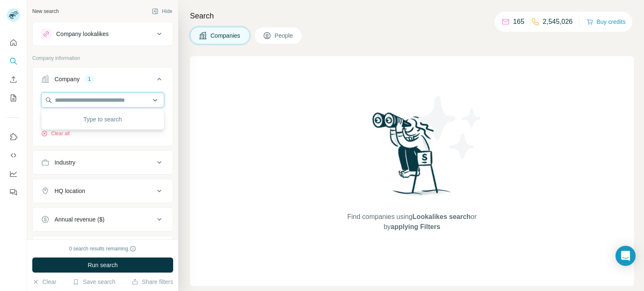  What do you see at coordinates (67, 80) in the screenshot?
I see `div: Company` at bounding box center [67, 80].